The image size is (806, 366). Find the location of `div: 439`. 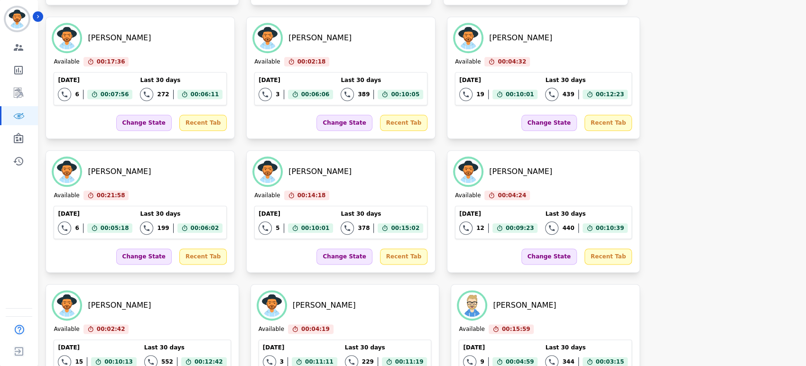

div: 439 is located at coordinates (568, 94).